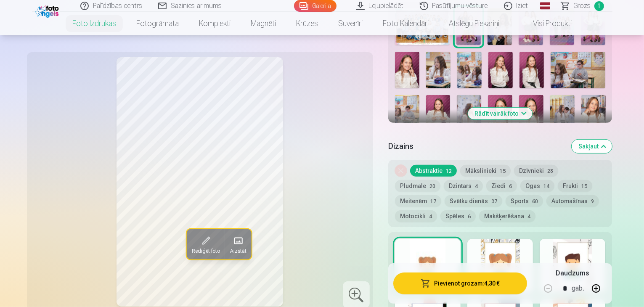 The height and width of the screenshot is (307, 644). What do you see at coordinates (536, 171) in the screenshot?
I see `button: Dzīvnieki28` at bounding box center [536, 171].